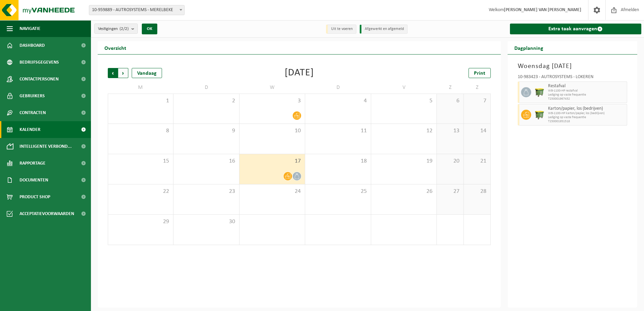 Image resolution: width=644 pixels, height=311 pixels. I want to click on span: 29, so click(140, 222).